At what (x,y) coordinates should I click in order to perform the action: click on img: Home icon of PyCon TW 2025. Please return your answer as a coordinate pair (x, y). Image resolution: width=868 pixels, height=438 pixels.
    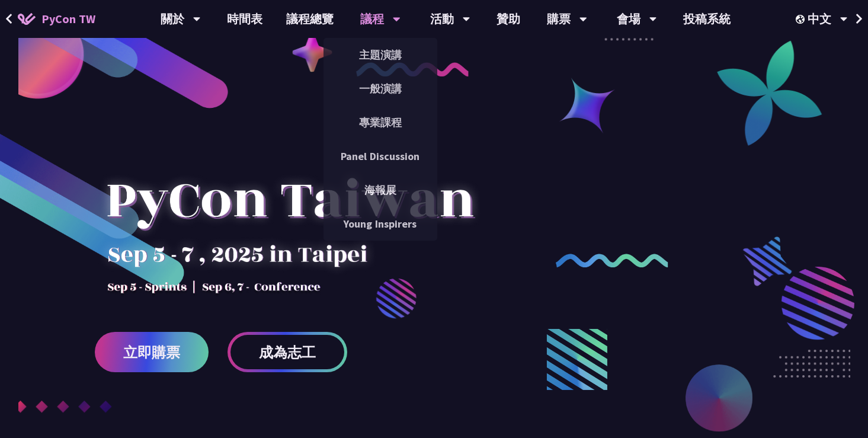
    Looking at the image, I should click on (26, 19).